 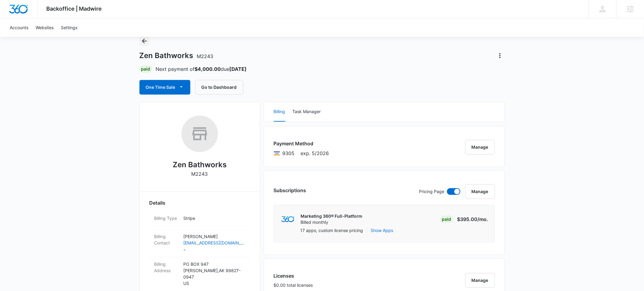 What do you see at coordinates (290, 190) in the screenshot?
I see `h3: Subscriptions` at bounding box center [290, 190].